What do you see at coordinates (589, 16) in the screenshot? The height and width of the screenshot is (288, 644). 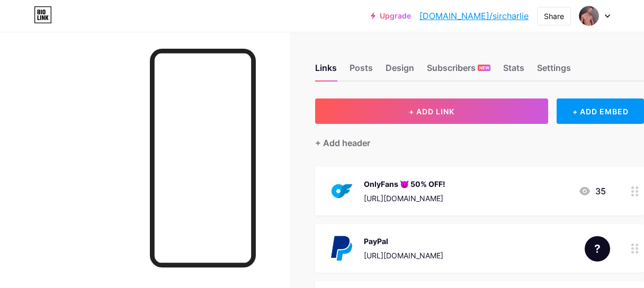 I see `img: sircharlie` at bounding box center [589, 16].